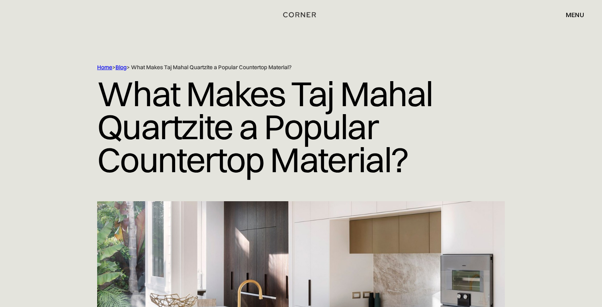 Image resolution: width=602 pixels, height=307 pixels. Describe the element at coordinates (284, 67) in the screenshot. I see `div: > > What Makes Taj Mahal Quartzite a Popular Countertop Material?` at that location.